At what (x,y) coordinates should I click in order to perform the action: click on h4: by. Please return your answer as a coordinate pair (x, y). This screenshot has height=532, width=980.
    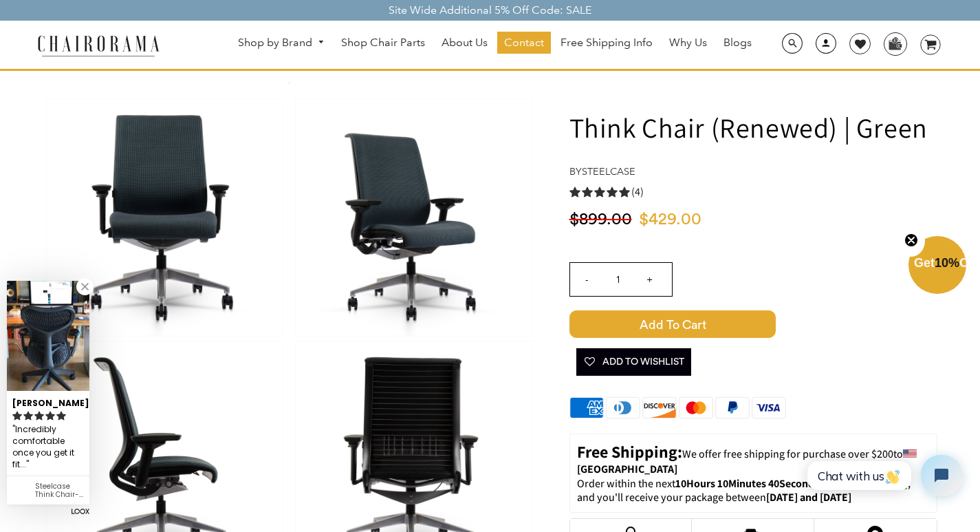
    Looking at the image, I should click on (754, 171).